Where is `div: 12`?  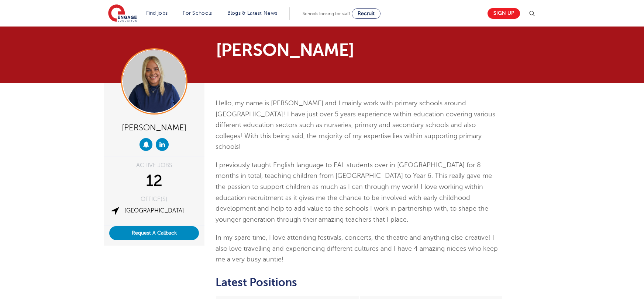
div: 12 is located at coordinates (154, 181).